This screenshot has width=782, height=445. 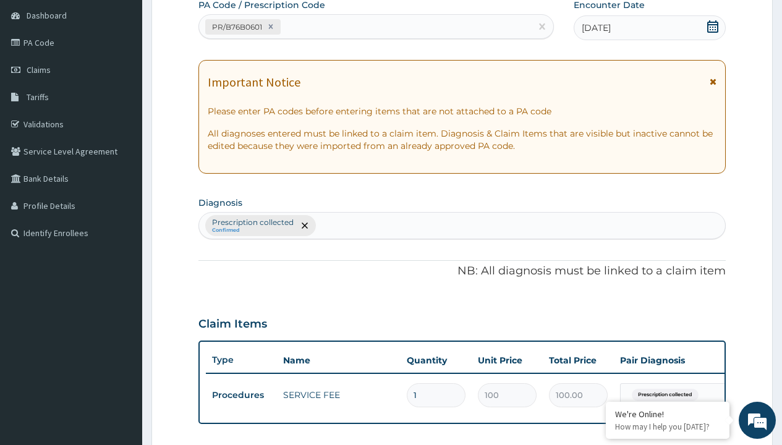 I want to click on p: Prescription collected, so click(x=253, y=223).